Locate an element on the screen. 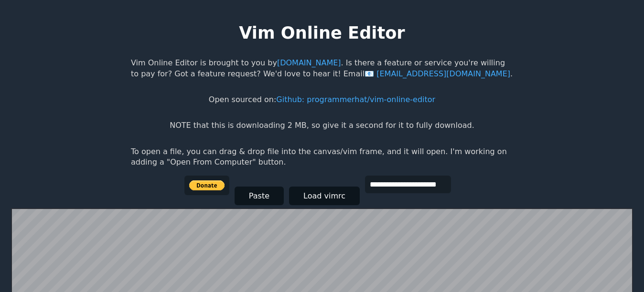  button: Load vimrc is located at coordinates (325, 196).